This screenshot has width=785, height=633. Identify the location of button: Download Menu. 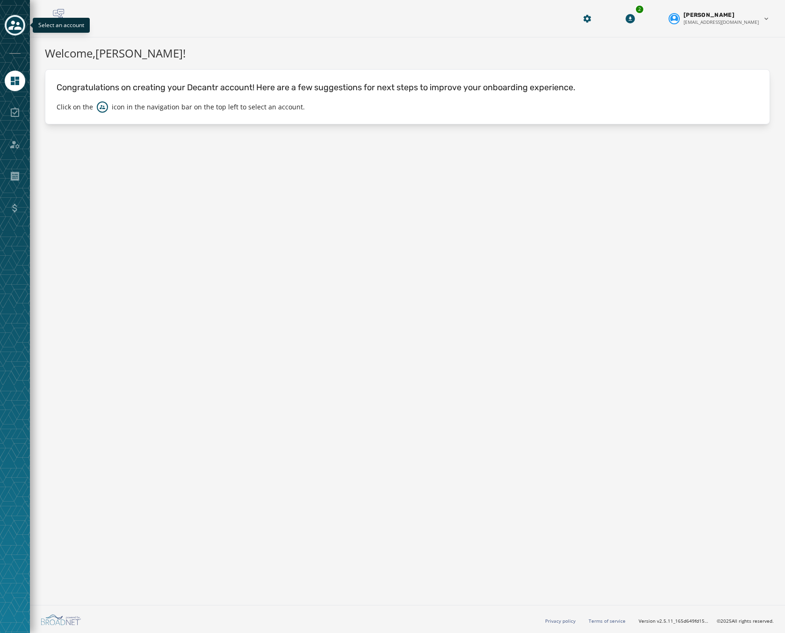
(630, 19).